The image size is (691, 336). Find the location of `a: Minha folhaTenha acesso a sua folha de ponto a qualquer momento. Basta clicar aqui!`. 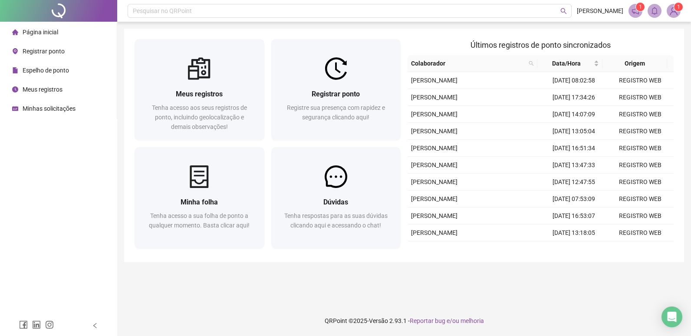

a: Minha folhaTenha acesso a sua folha de ponto a qualquer momento. Basta clicar aqui! is located at coordinates (199, 197).